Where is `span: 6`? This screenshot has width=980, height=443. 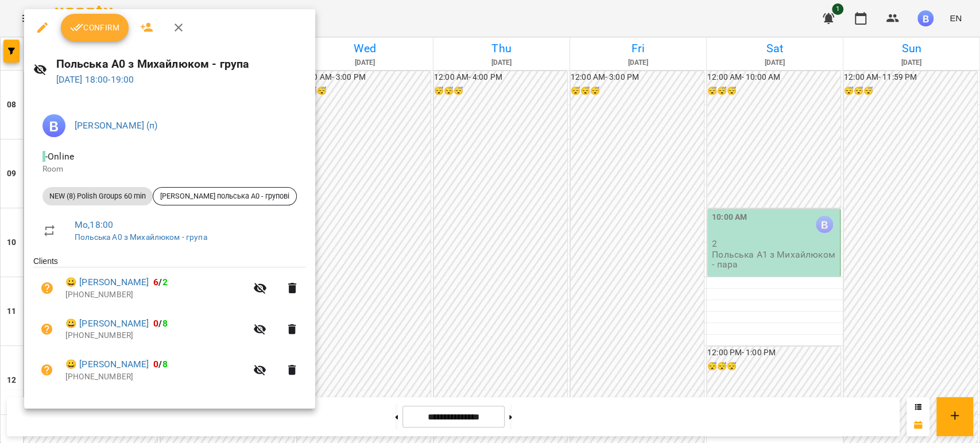
span: 6 is located at coordinates (156, 282).